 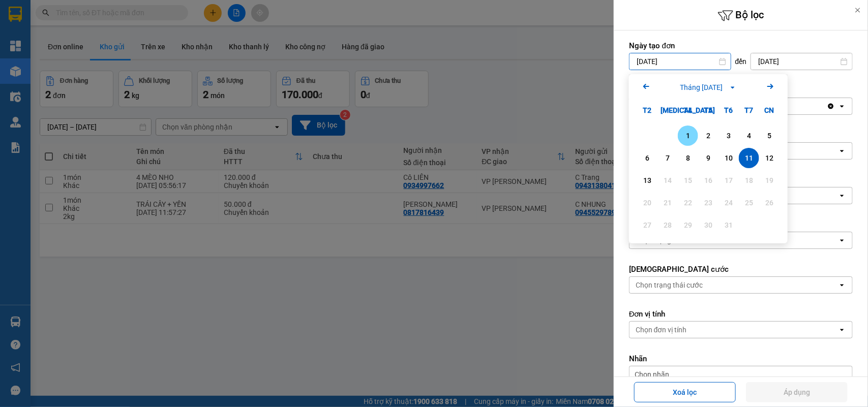 I want to click on h6: Bộ lọc, so click(x=740, y=16).